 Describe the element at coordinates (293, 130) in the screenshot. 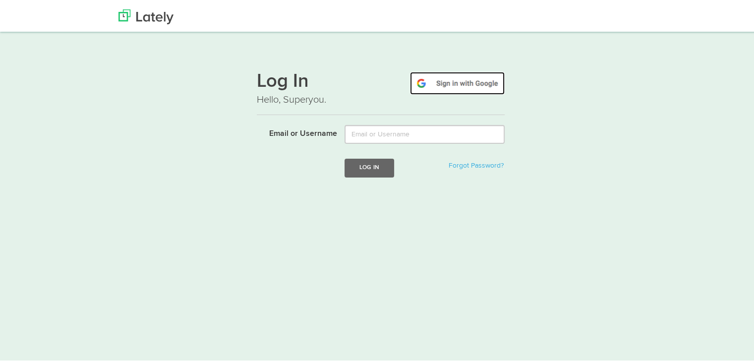

I see `label: Email or Username` at that location.